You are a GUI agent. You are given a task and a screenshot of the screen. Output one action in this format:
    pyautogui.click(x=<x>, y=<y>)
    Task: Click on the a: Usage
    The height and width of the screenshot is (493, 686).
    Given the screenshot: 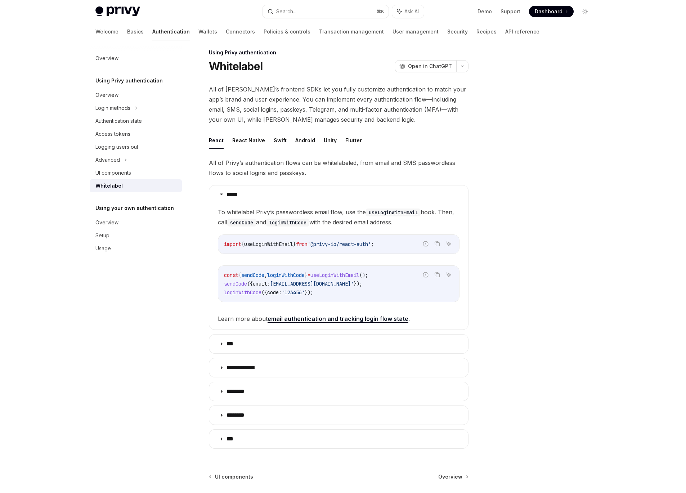 What is the action you would take?
    pyautogui.click(x=136, y=249)
    